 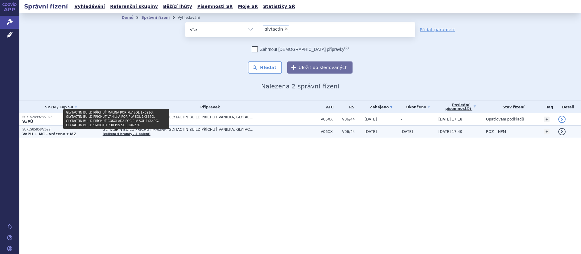 What do you see at coordinates (505, 119) in the screenshot?
I see `span: Opatřování podkladů` at bounding box center [505, 119].